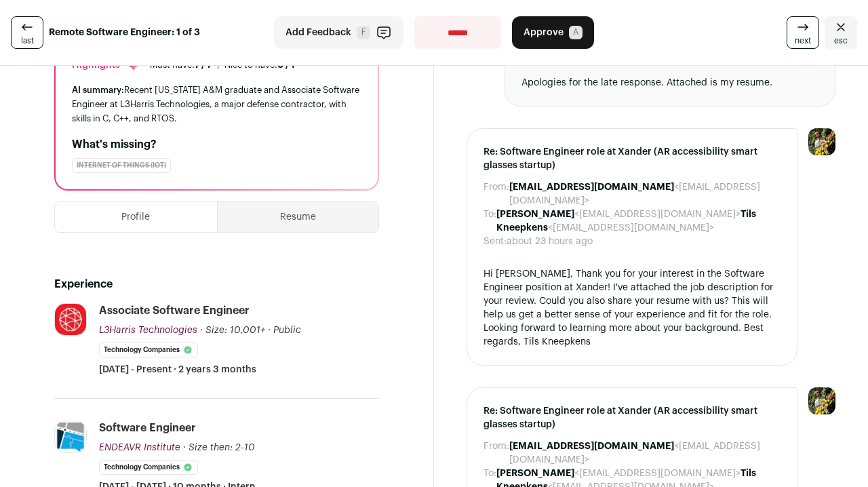 The width and height of the screenshot is (868, 487). What do you see at coordinates (175, 310) in the screenshot?
I see `div: Associate Software Engineer` at bounding box center [175, 310].